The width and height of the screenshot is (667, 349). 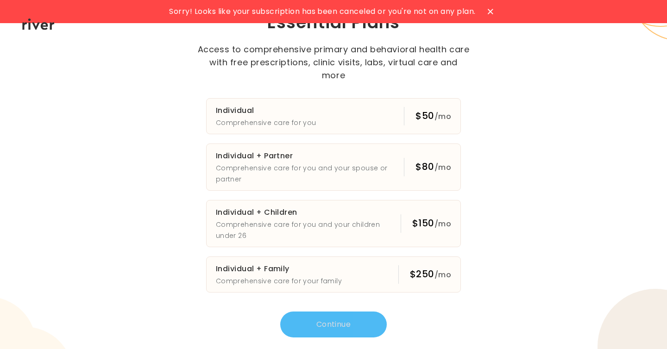 I want to click on div: $80, so click(x=433, y=167).